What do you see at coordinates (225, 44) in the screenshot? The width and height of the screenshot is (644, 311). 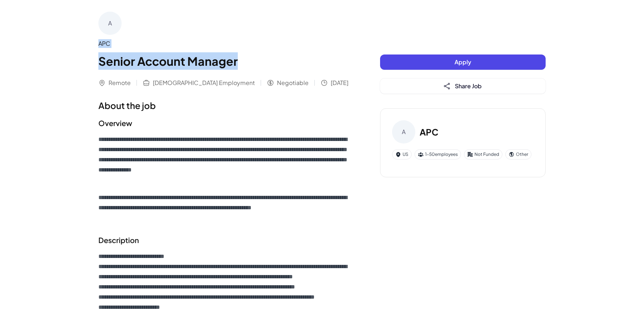 I see `div: APC` at bounding box center [225, 44].